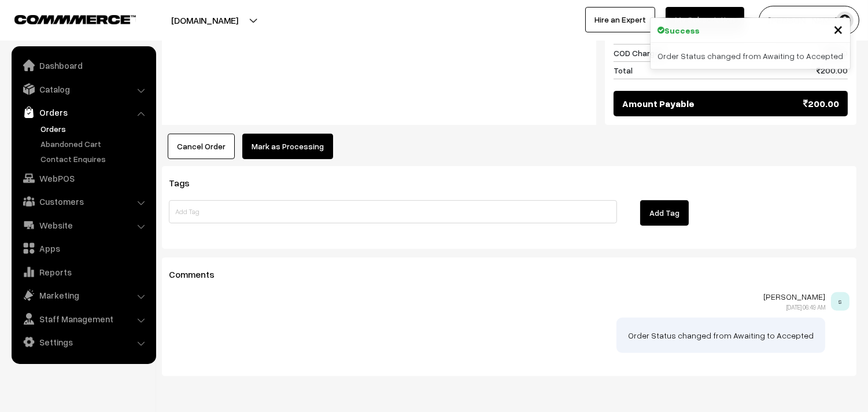 The image size is (868, 412). What do you see at coordinates (83, 341) in the screenshot?
I see `a: Settings` at bounding box center [83, 341].